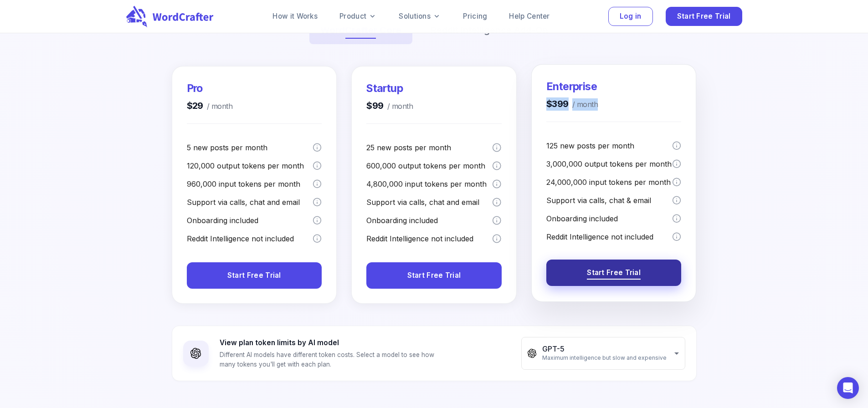  What do you see at coordinates (429, 184) in the screenshot?
I see `p: 4,800,000 input tokens per month` at bounding box center [429, 184].